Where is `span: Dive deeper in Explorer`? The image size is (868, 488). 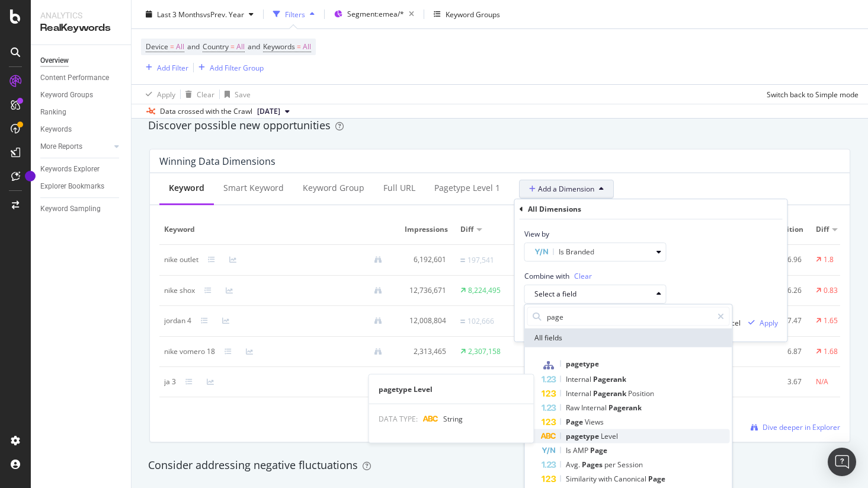
span: Dive deeper in Explorer is located at coordinates (801, 426).